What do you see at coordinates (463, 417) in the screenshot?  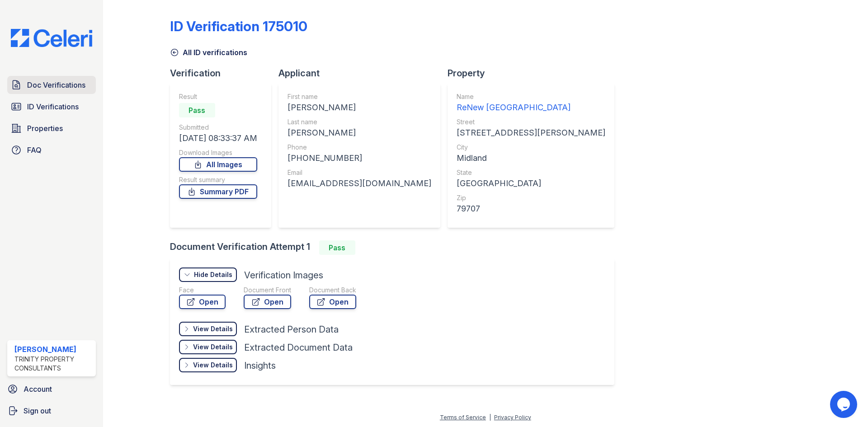 I see `a: Terms of Service` at bounding box center [463, 417].